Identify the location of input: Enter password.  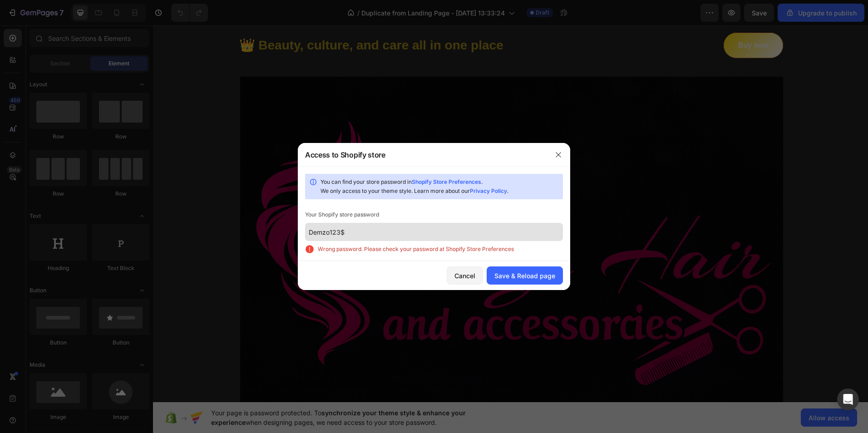
(434, 232).